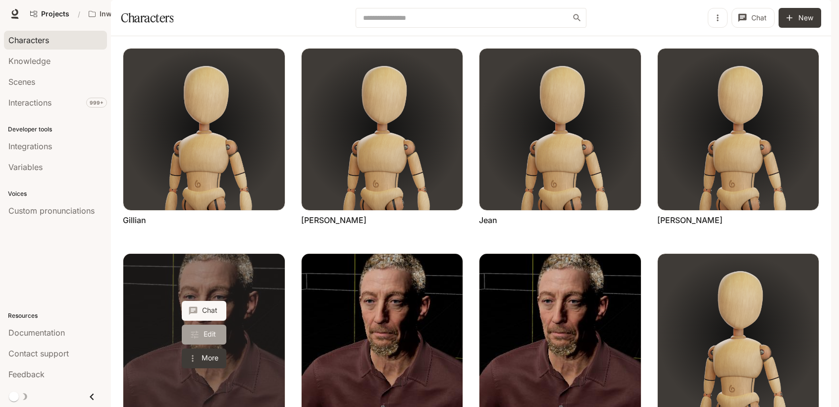  Describe the element at coordinates (488, 220) in the screenshot. I see `a: Jean` at that location.